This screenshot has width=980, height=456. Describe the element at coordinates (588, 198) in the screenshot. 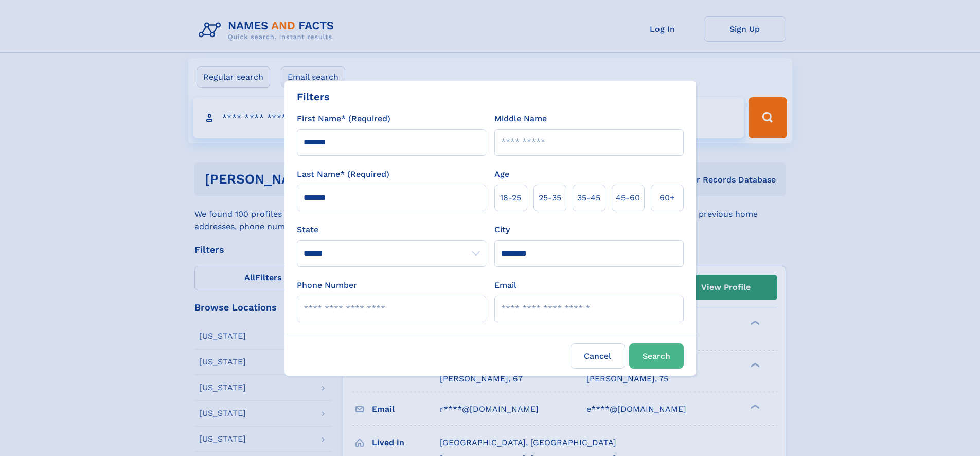

I see `span: 35‑45` at that location.